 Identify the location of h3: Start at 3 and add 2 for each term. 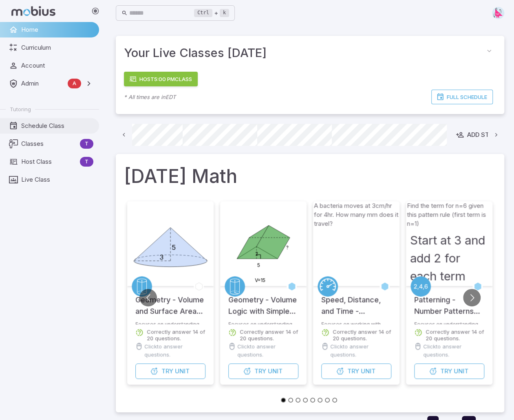
(449, 258).